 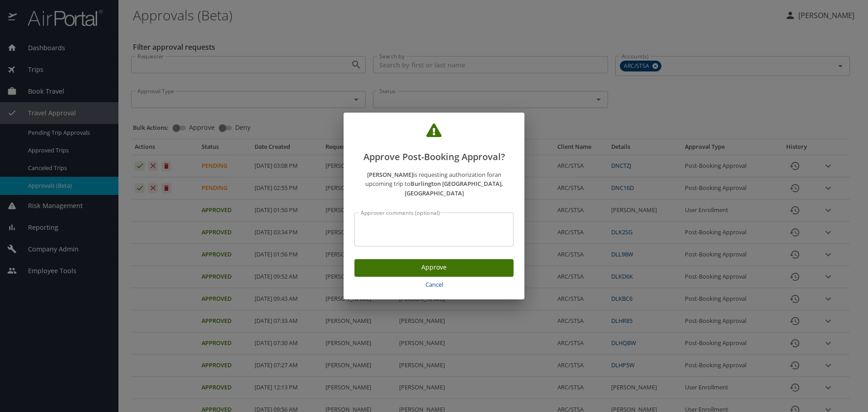 I want to click on span: Cancel, so click(x=434, y=285).